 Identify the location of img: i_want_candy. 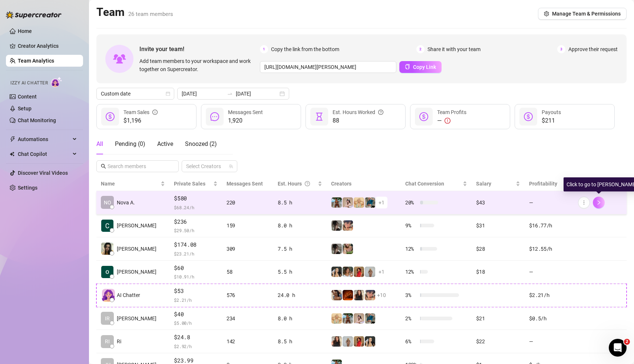
(347, 272).